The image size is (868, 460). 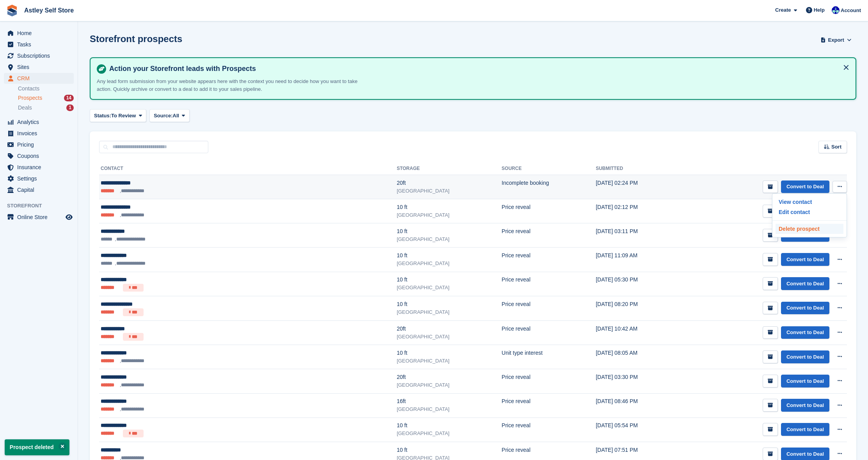 What do you see at coordinates (549, 357) in the screenshot?
I see `td: Unit type interest` at bounding box center [549, 357].